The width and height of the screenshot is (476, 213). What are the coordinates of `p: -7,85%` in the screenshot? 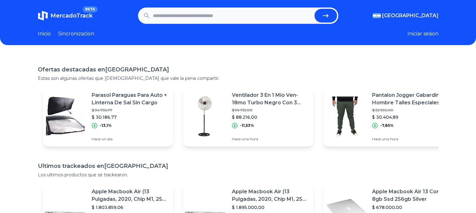 It's located at (387, 125).